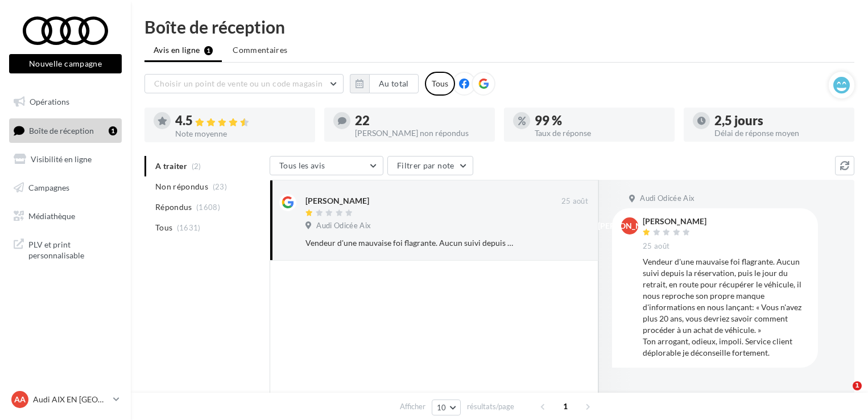  What do you see at coordinates (240, 121) in the screenshot?
I see `div: 4.5` at bounding box center [240, 121].